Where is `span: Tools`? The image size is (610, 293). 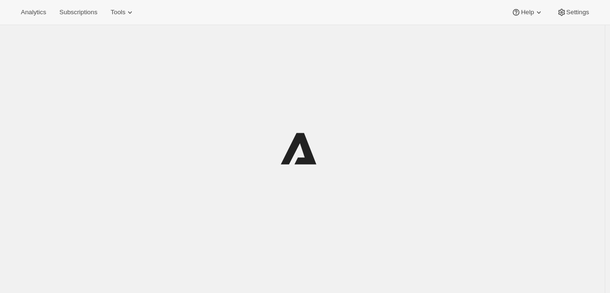
span: Tools is located at coordinates (118, 12).